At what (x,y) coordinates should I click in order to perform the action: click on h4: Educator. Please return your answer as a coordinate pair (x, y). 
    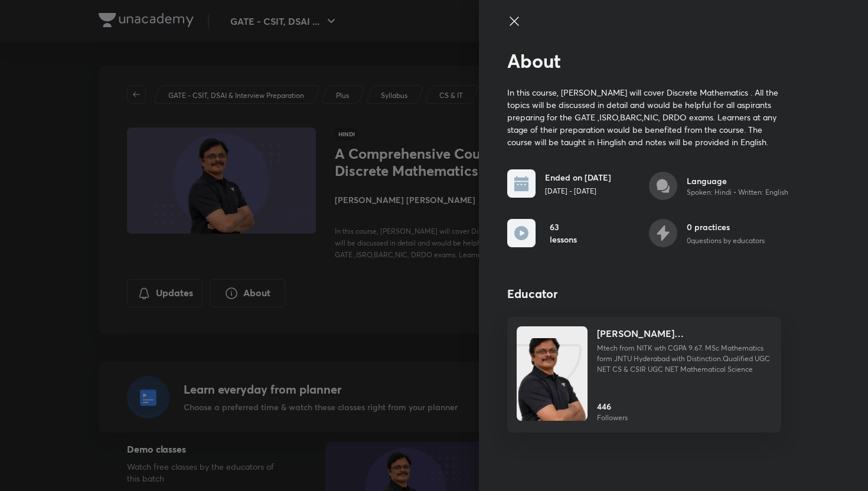
    Looking at the image, I should click on (654, 294).